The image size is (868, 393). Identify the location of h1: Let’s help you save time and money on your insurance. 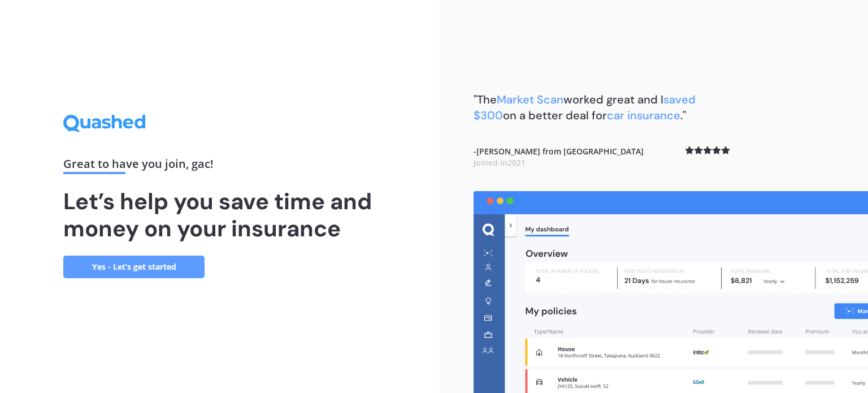
(220, 215).